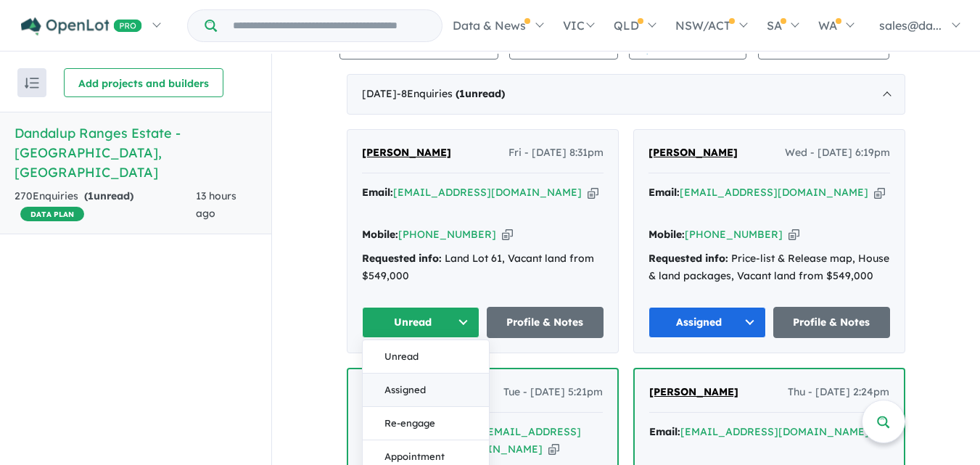 This screenshot has height=465, width=980. I want to click on button: Re-engage, so click(425, 424).